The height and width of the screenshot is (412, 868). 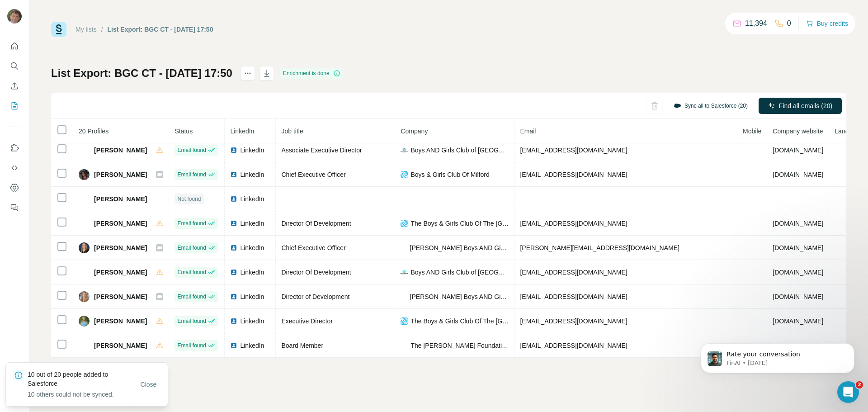 What do you see at coordinates (86, 30) in the screenshot?
I see `a: My lists` at bounding box center [86, 30].